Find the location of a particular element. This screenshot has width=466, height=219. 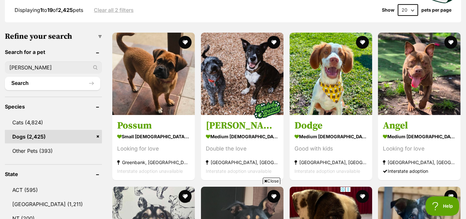

div: Interstate adoption is located at coordinates (419, 171).